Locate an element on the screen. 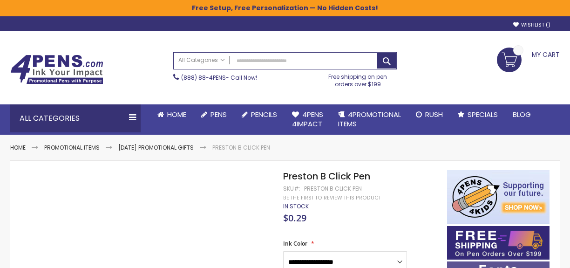 This screenshot has height=268, width=570. span: All Categories is located at coordinates (202, 60).